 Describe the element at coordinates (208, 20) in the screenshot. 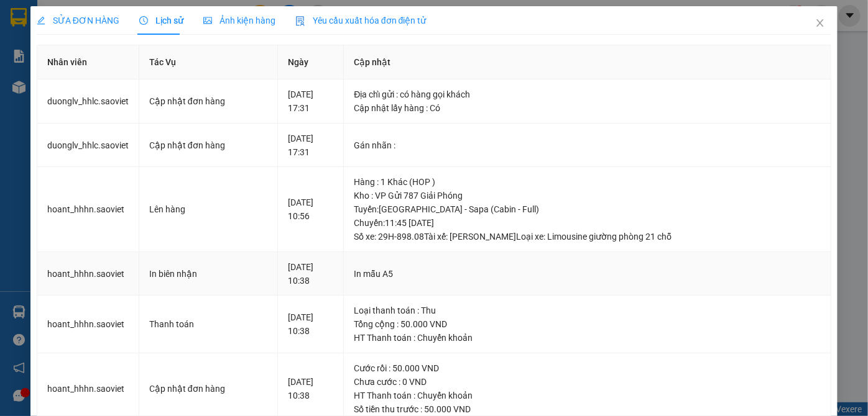

I see `span: picture` at that location.